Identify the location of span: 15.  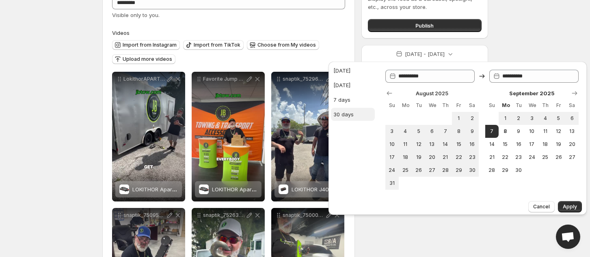
(505, 144).